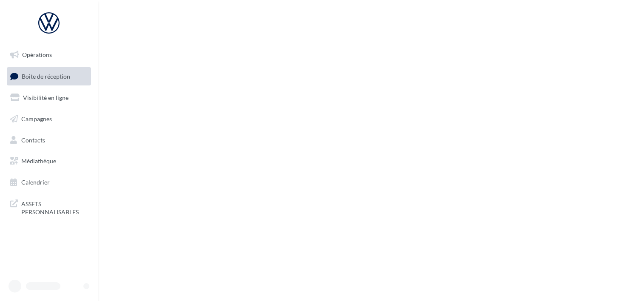  I want to click on a: Contacts, so click(49, 140).